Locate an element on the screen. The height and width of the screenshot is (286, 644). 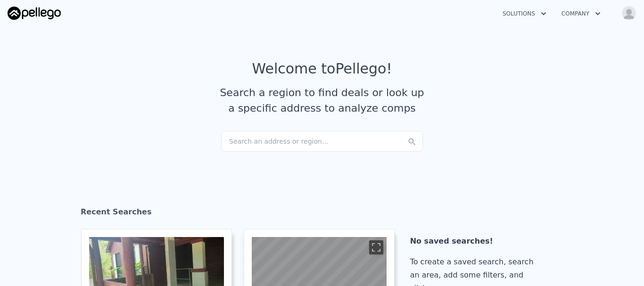
button: Solutions is located at coordinates (524, 13).